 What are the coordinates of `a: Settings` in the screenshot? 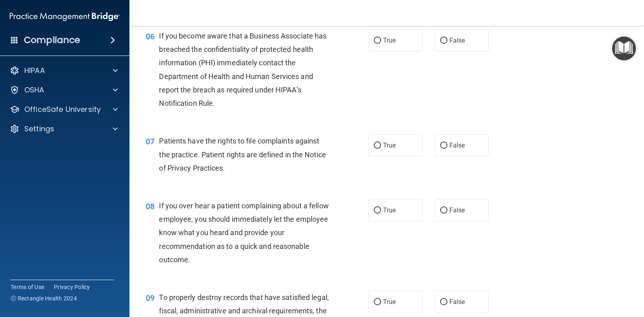 It's located at (63, 129).